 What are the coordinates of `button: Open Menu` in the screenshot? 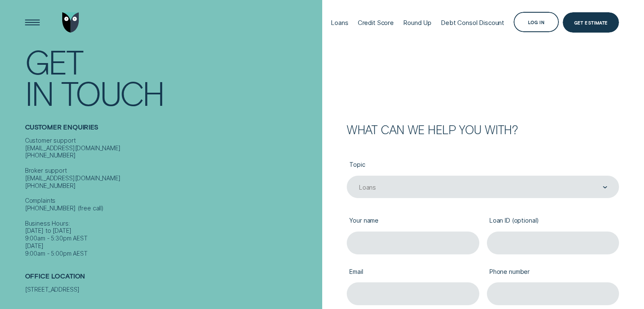 It's located at (32, 23).